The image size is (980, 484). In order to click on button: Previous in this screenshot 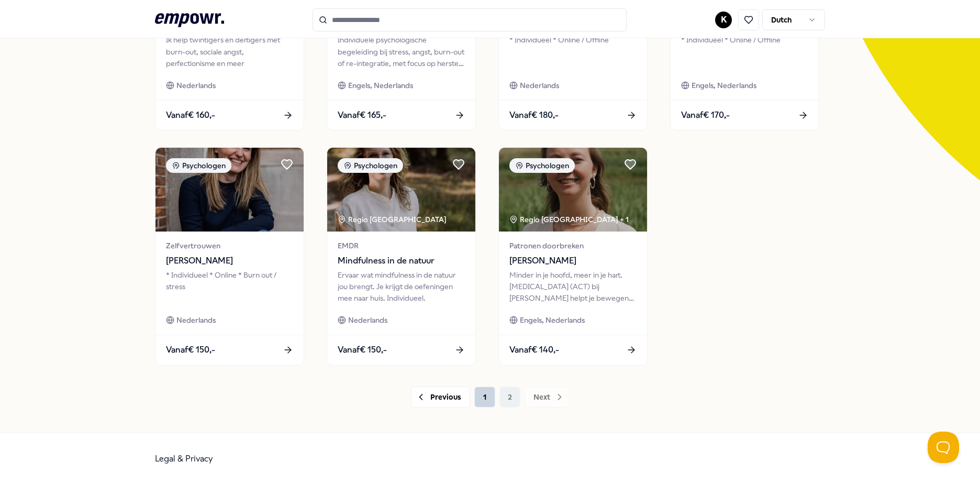, I will do `click(441, 397)`.